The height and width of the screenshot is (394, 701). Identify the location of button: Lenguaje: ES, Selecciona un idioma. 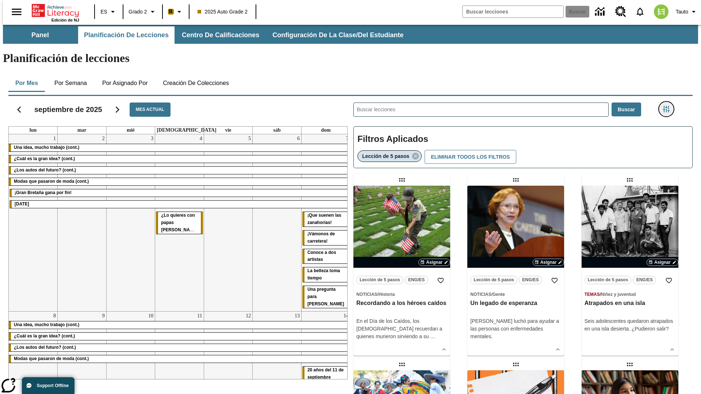
(109, 12).